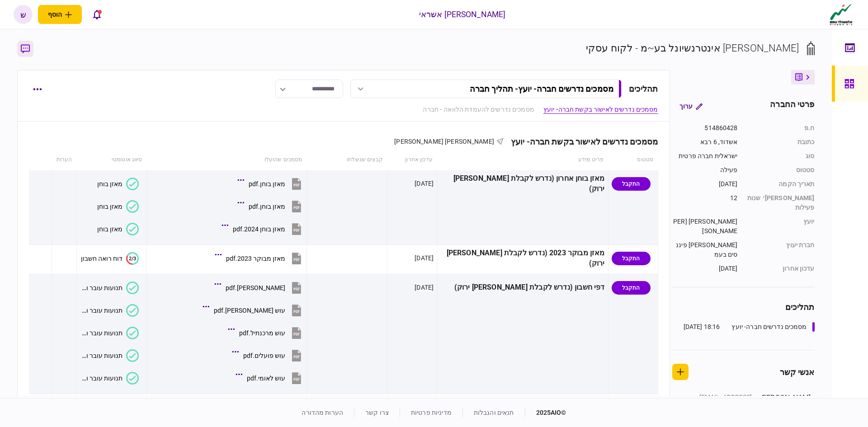 The image size is (868, 427). What do you see at coordinates (780, 269) in the screenshot?
I see `div: עדכון אחרון` at bounding box center [780, 269].